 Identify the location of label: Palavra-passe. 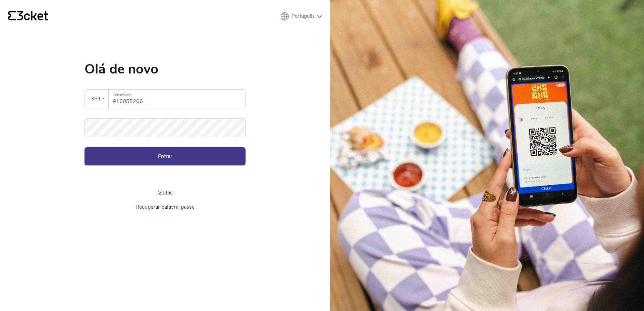
(165, 124).